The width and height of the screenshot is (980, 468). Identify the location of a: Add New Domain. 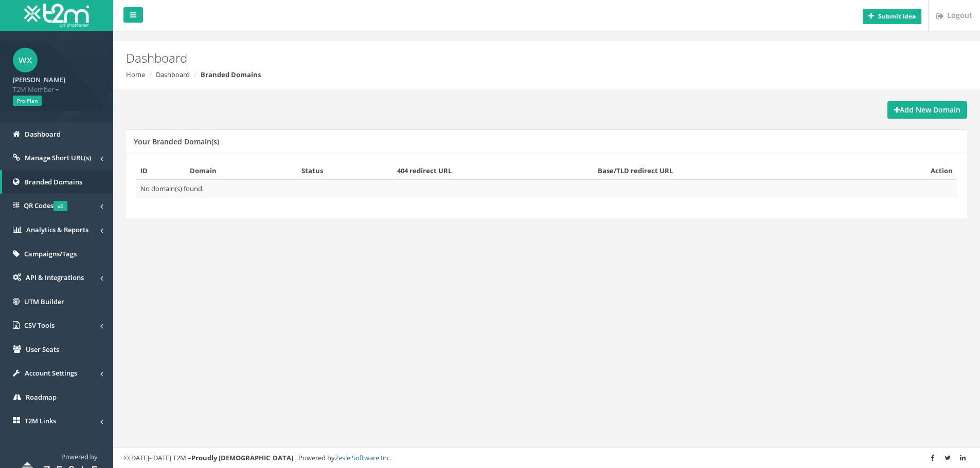
(927, 110).